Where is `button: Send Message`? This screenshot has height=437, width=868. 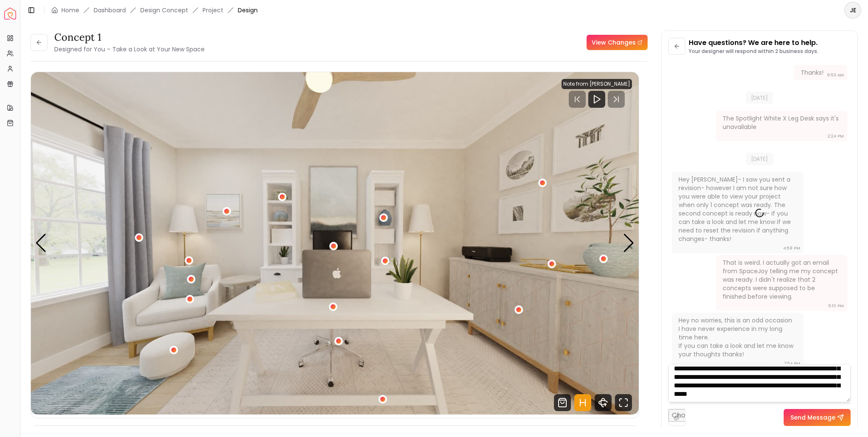
button: Send Message is located at coordinates (817, 418).